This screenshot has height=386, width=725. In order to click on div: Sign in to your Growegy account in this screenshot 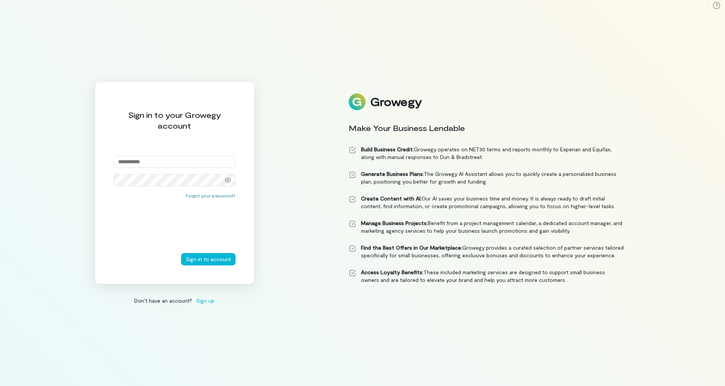, I will do `click(175, 120)`.